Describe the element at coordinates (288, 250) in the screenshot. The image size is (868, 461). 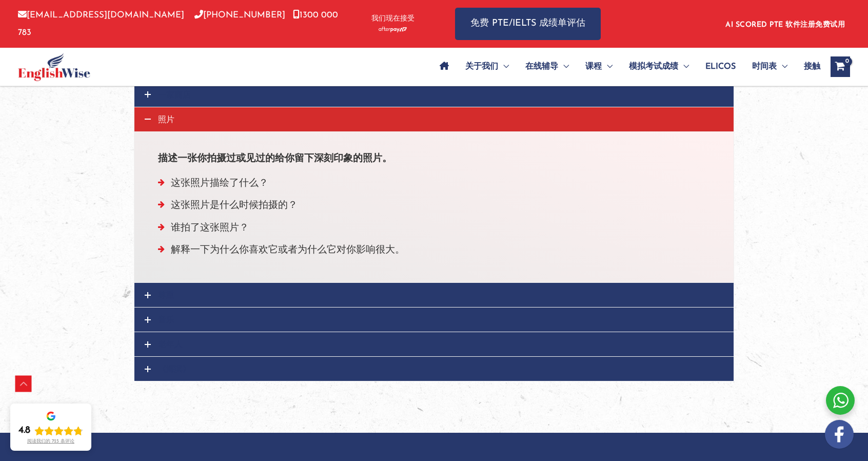
I see `font: 解释一下为什么你喜欢它或者为什么它对你影响很大。` at that location.